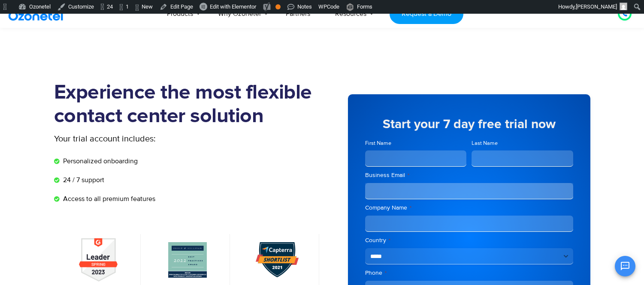  Describe the element at coordinates (426, 14) in the screenshot. I see `a: Request a Demo` at that location.